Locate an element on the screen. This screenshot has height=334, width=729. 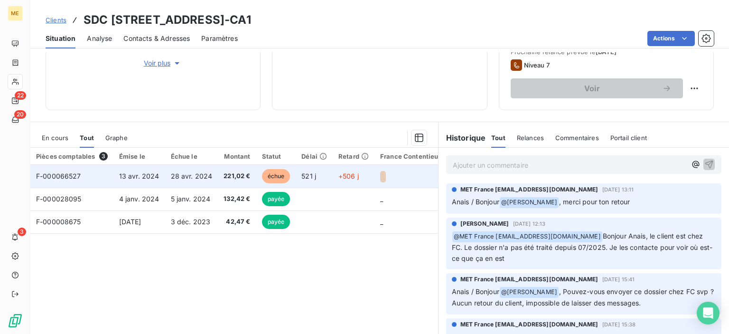
span: Portail client is located at coordinates (628, 138).